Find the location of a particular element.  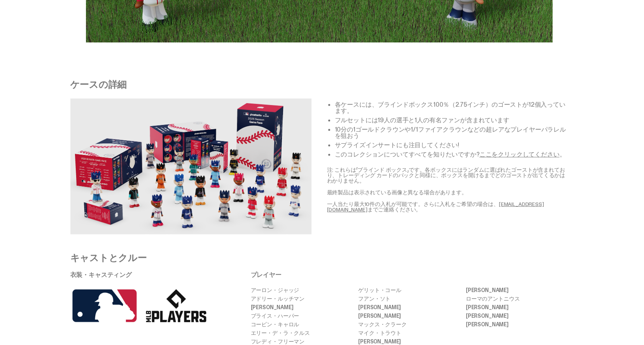

font: サプライズインサートにも注目してください! is located at coordinates (397, 145).